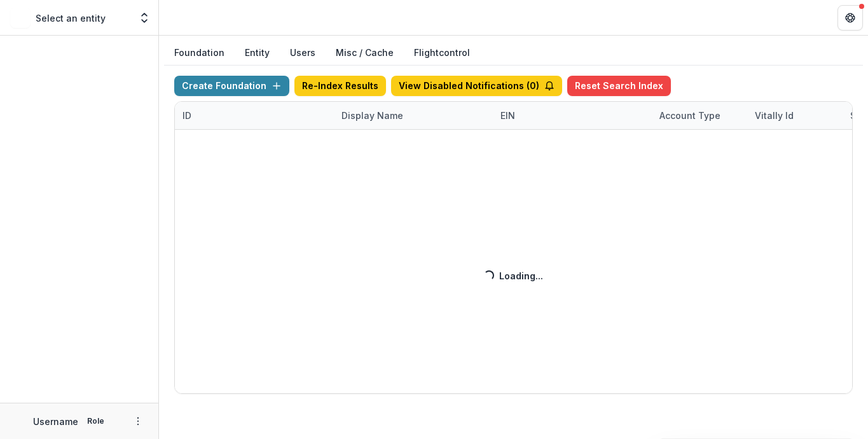 The width and height of the screenshot is (868, 439). What do you see at coordinates (850, 18) in the screenshot?
I see `button: Get Help` at bounding box center [850, 18].